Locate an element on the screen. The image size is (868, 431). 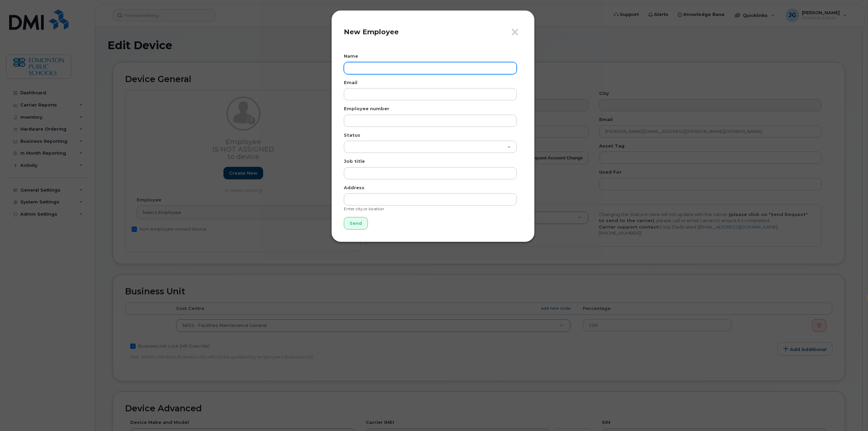
input: Send is located at coordinates (356, 224).